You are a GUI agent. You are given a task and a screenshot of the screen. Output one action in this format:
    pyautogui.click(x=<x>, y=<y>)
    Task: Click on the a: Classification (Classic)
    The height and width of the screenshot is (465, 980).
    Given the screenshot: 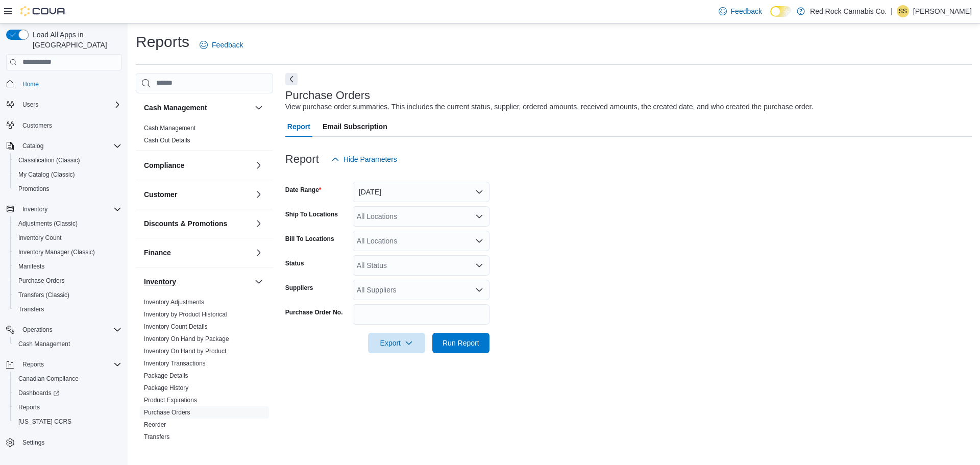 What is the action you would take?
    pyautogui.click(x=49, y=160)
    